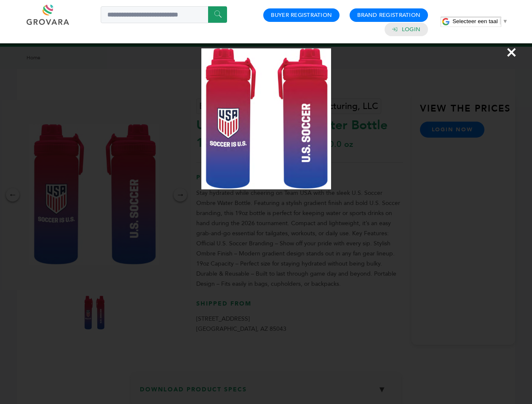 This screenshot has height=404, width=532. I want to click on span: Selecteer een taal, so click(475, 21).